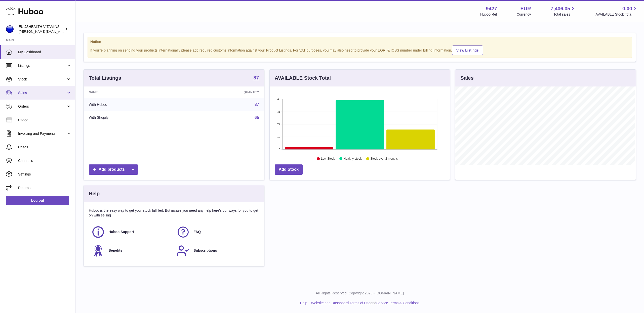 Image resolution: width=644 pixels, height=313 pixels. What do you see at coordinates (121, 232) in the screenshot?
I see `span: Huboo Support` at bounding box center [121, 232].